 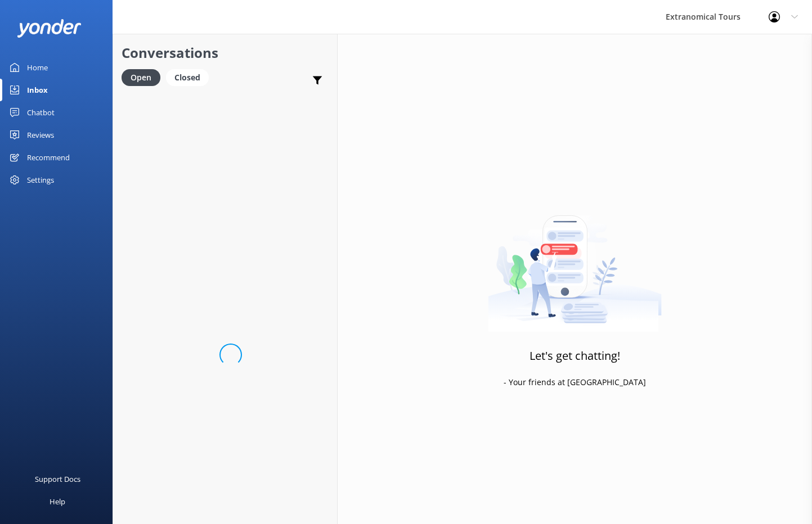 I want to click on div: Support Docs, so click(x=58, y=479).